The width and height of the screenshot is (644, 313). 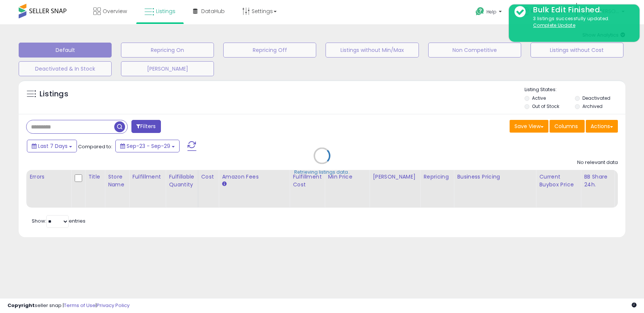 I want to click on span: Listings, so click(x=166, y=11).